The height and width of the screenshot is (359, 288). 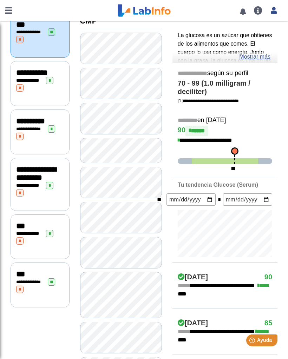 What do you see at coordinates (208, 100) in the screenshot?
I see `a: [1]` at bounding box center [208, 100].